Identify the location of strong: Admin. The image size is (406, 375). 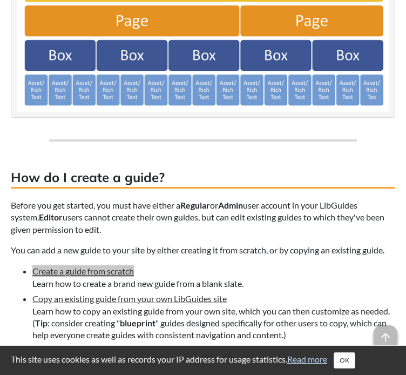
(231, 205).